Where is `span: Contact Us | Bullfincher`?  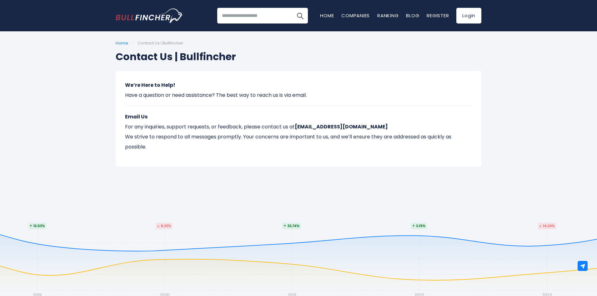
span: Contact Us | Bullfincher is located at coordinates (160, 43).